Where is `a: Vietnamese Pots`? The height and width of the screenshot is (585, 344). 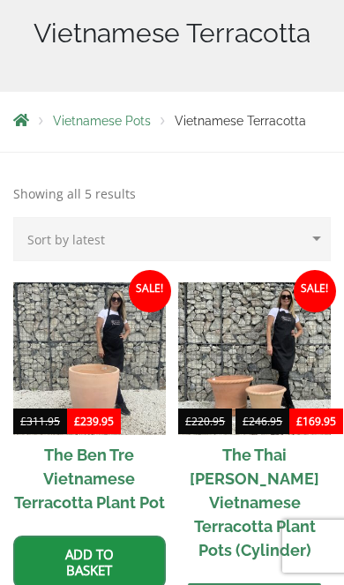
a: Vietnamese Pots is located at coordinates (101, 121).